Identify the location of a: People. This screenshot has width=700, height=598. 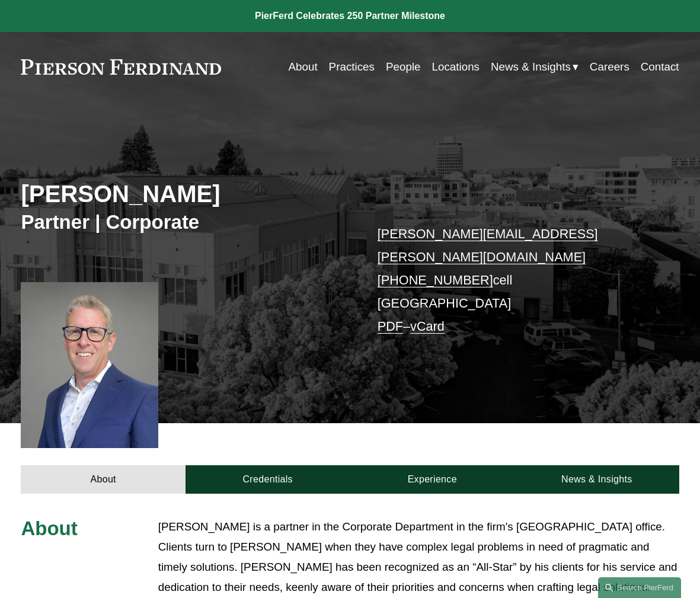
(403, 67).